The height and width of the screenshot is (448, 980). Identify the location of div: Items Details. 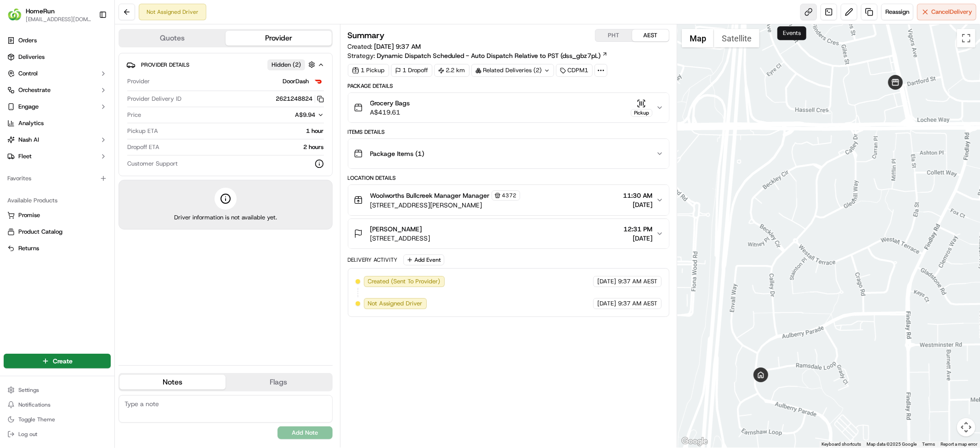
(509, 132).